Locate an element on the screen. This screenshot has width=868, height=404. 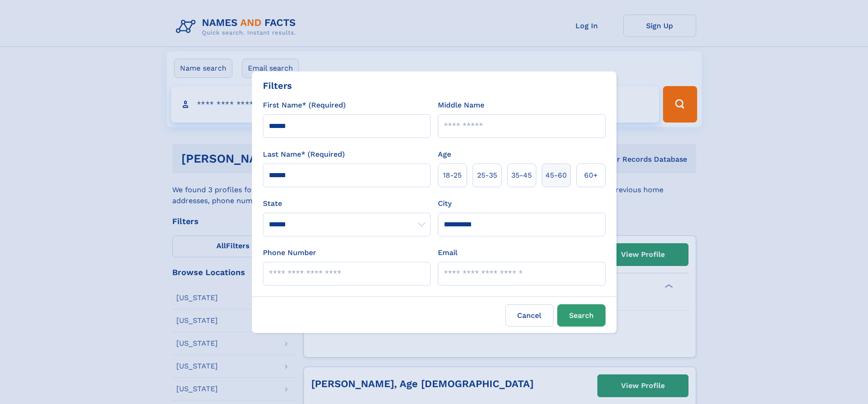
label: Phone Number is located at coordinates (289, 252).